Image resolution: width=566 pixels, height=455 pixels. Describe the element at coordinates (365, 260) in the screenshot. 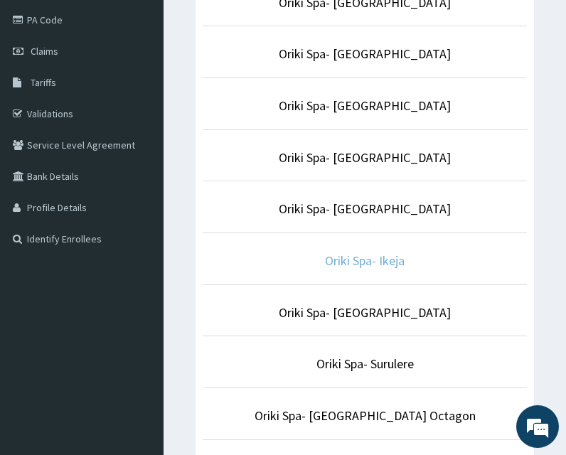

I see `a: Oriki Spa- Ikeja` at that location.